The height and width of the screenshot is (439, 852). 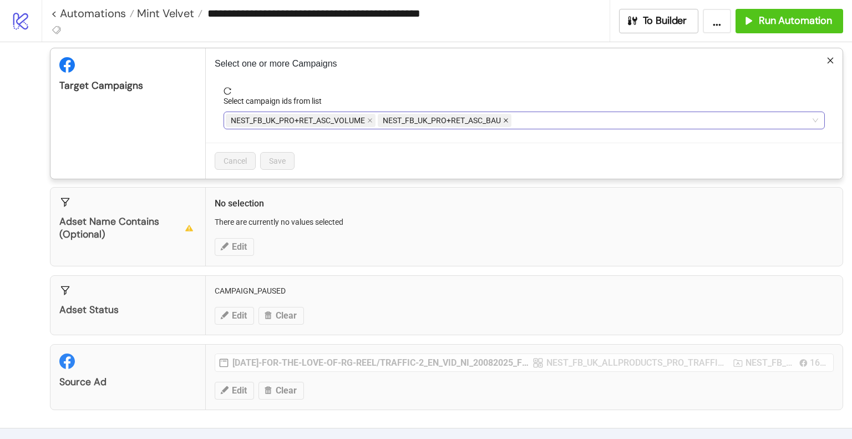 What do you see at coordinates (128, 85) in the screenshot?
I see `div: Target Campaigns` at bounding box center [128, 85].